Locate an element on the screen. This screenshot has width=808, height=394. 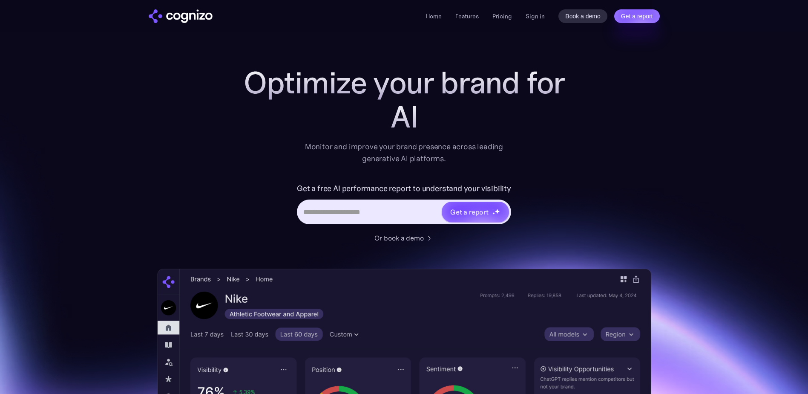
div: Monitor and improve your brand presence across leading generative AI platforms. is located at coordinates (404, 153).